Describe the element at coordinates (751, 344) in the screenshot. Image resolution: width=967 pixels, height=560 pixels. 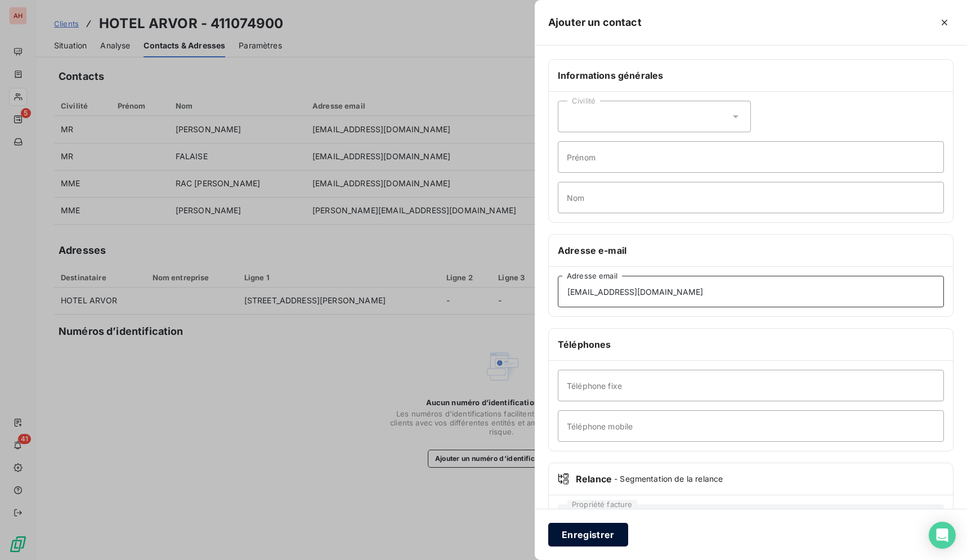
I see `h6: Téléphones` at that location.